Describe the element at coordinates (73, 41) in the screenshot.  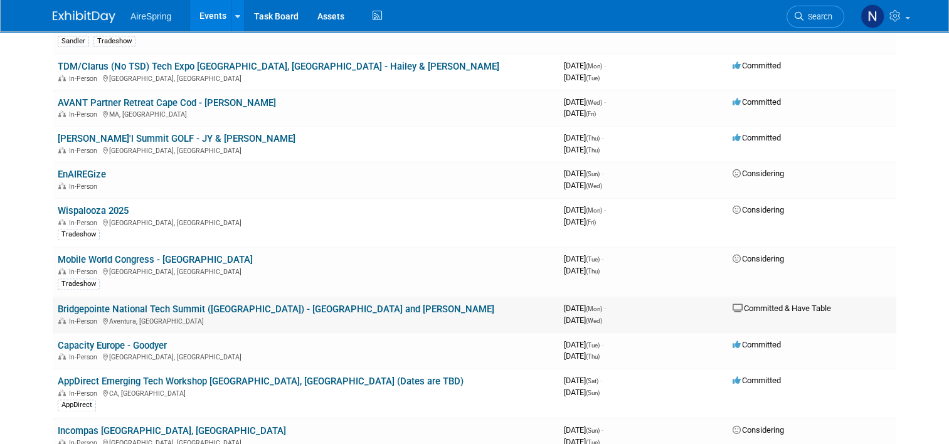
I see `div: Sandler` at that location.